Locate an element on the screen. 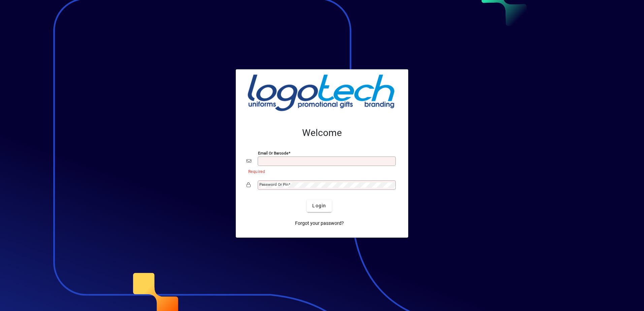 This screenshot has height=311, width=644. button: Login is located at coordinates (319, 206).